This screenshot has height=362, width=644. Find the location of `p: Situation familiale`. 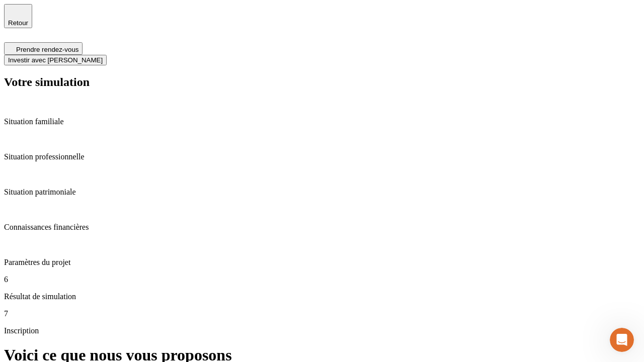

p: Situation familiale is located at coordinates (322, 122).